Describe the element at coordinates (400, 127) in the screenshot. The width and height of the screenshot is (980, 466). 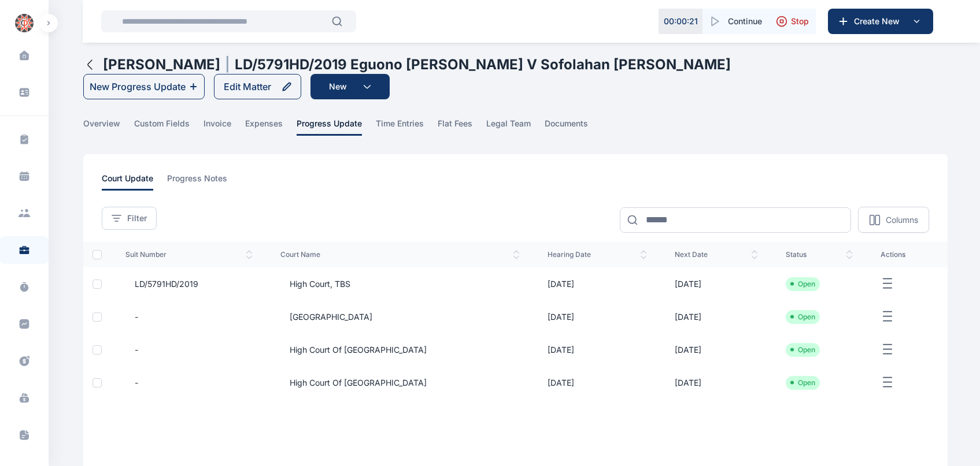
I see `span: time entries` at that location.